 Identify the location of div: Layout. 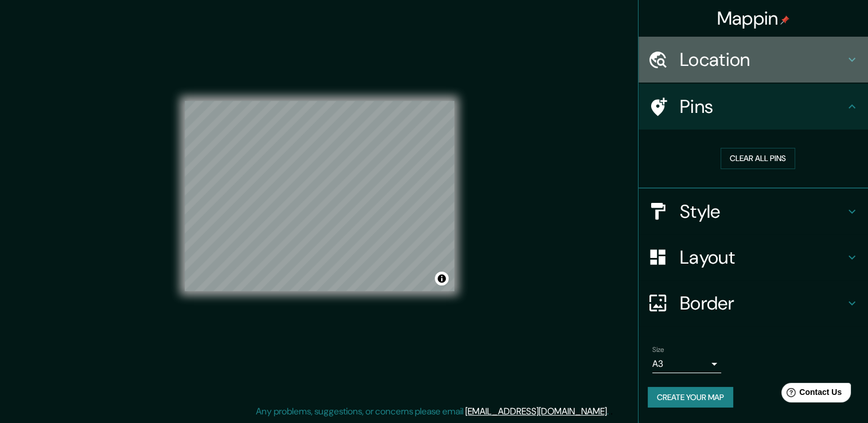
(753, 257).